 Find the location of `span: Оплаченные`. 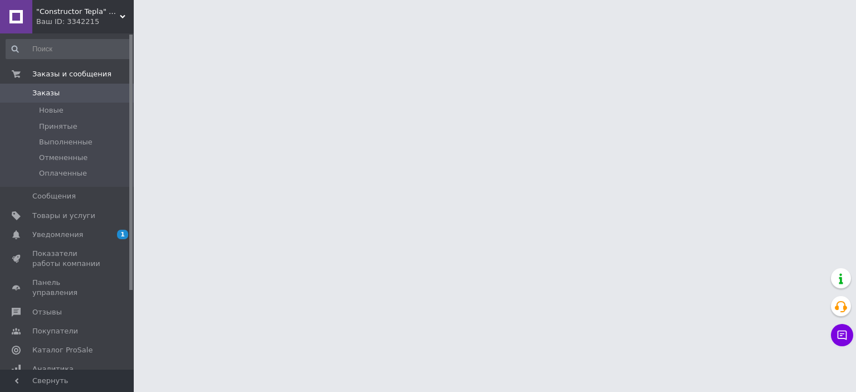

span: Оплаченные is located at coordinates (63, 173).